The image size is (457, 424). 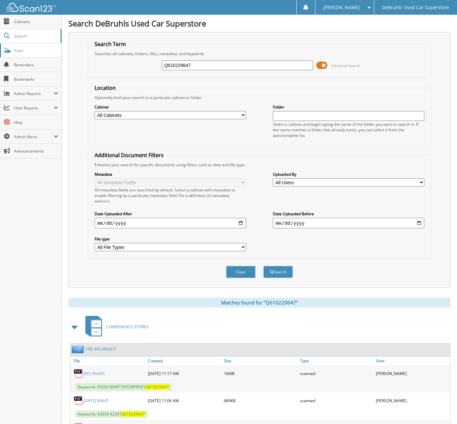 What do you see at coordinates (415, 8) in the screenshot?
I see `span: DeBruhls Used Car Superstore` at bounding box center [415, 8].